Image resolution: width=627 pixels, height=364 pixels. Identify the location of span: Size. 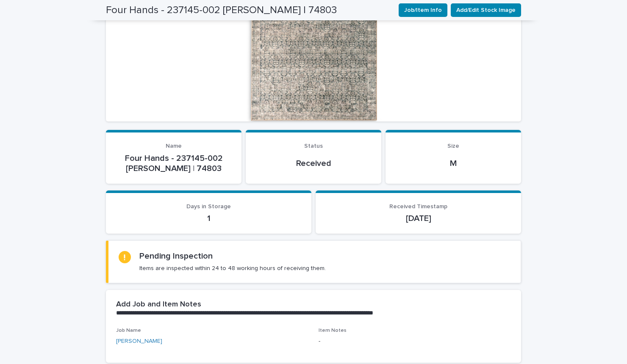
(453, 146).